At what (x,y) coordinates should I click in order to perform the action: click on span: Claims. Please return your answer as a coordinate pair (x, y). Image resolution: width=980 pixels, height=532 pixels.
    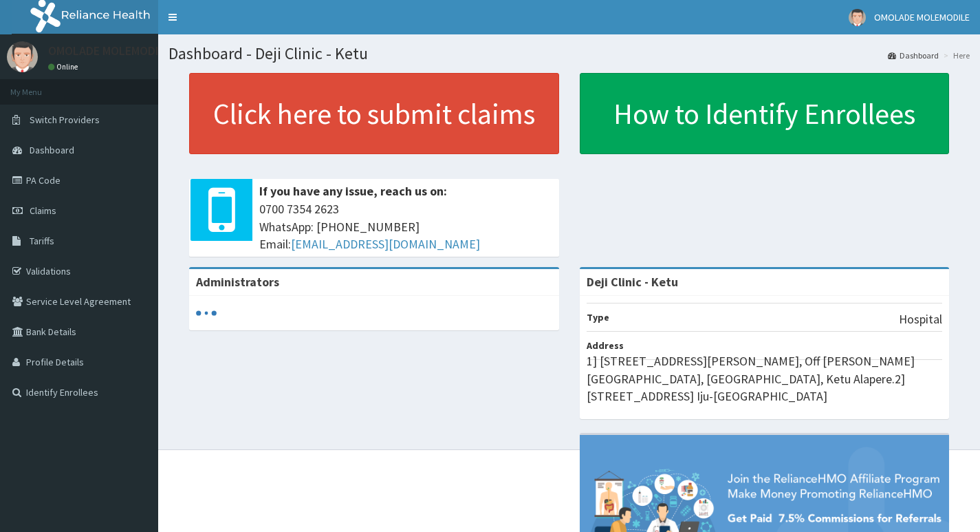
    Looking at the image, I should click on (43, 210).